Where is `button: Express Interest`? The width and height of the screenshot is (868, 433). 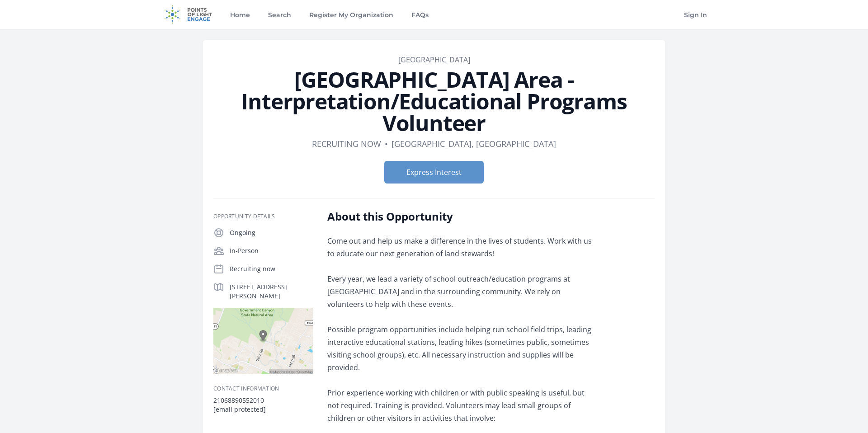 button: Express Interest is located at coordinates (434, 172).